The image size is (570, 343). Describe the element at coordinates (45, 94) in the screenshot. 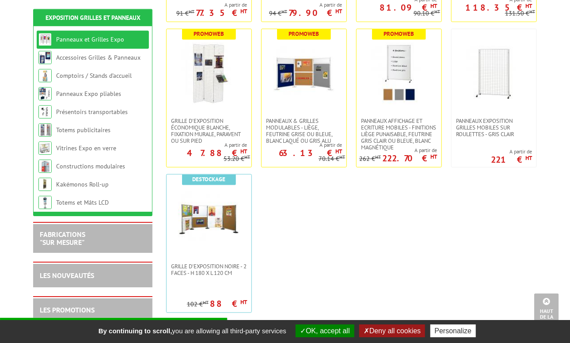

I see `img: Panneaux Expo pliables` at that location.